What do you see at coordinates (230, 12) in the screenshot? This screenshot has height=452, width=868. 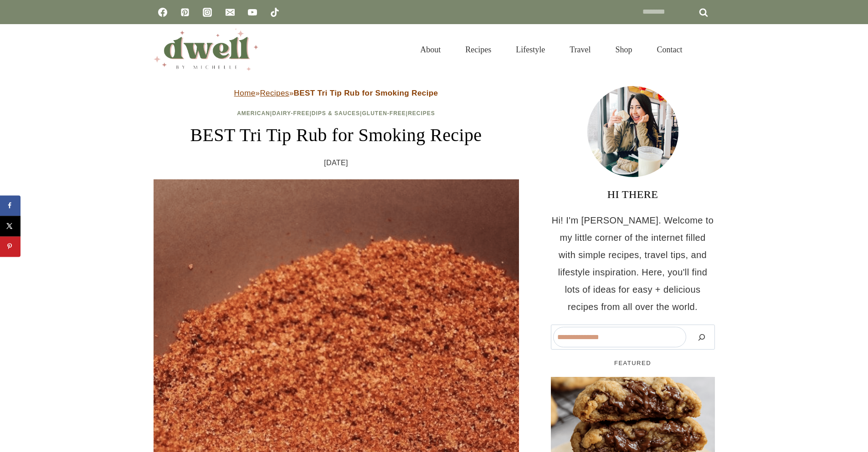 I see `a: Email` at bounding box center [230, 12].